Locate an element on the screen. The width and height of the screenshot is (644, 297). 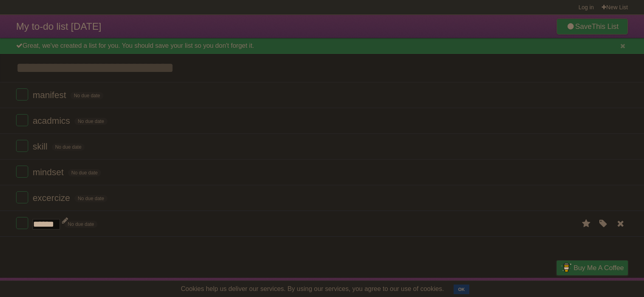
label: Star task is located at coordinates (587, 224).